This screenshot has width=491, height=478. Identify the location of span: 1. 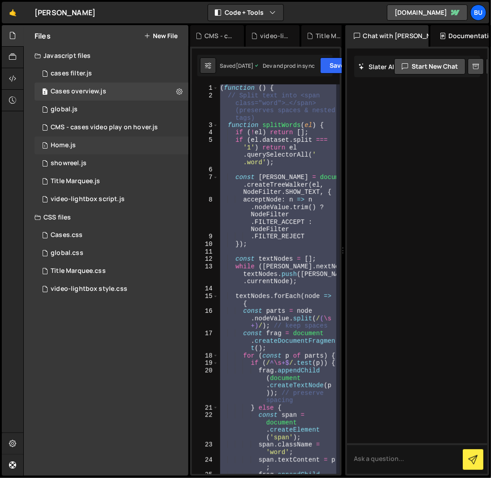
(45, 146).